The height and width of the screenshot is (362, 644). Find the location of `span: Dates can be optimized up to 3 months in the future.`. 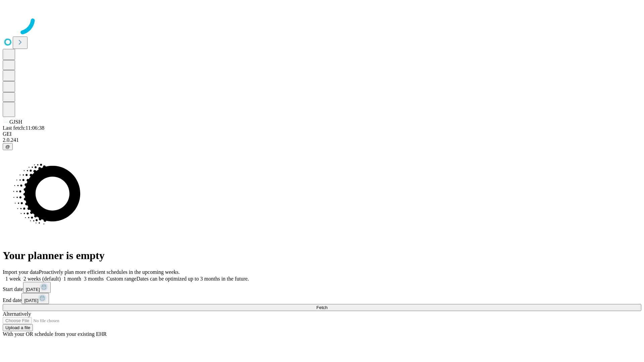

span: Dates can be optimized up to 3 months in the future. is located at coordinates (192, 279).